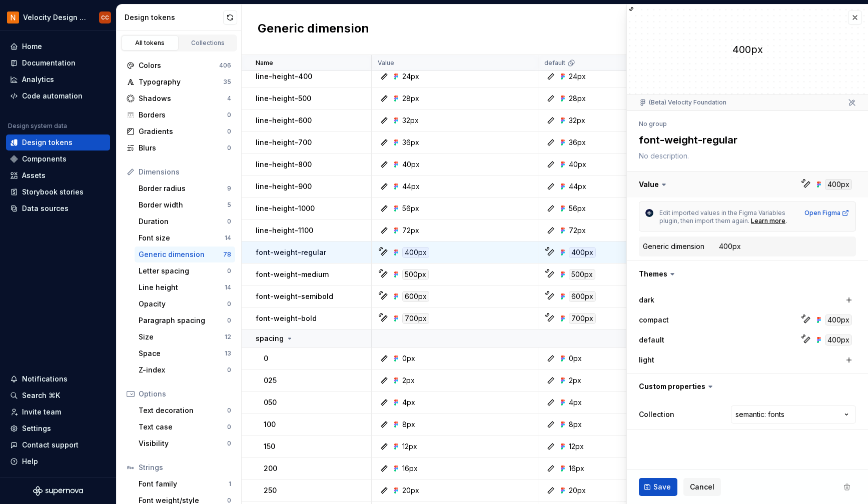 The width and height of the screenshot is (868, 504). What do you see at coordinates (386, 63) in the screenshot?
I see `p: Value` at bounding box center [386, 63].